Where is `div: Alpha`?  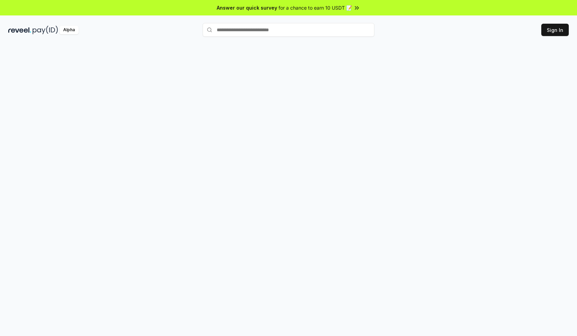
div: Alpha is located at coordinates (69, 30).